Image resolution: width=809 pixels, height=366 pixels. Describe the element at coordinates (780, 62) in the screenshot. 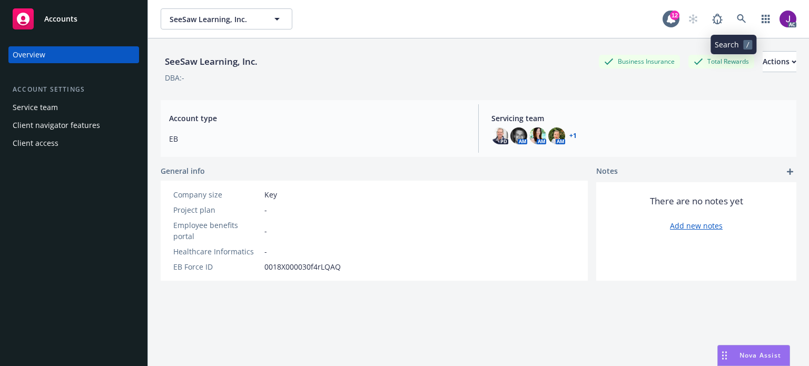

I see `div: Actions` at that location.